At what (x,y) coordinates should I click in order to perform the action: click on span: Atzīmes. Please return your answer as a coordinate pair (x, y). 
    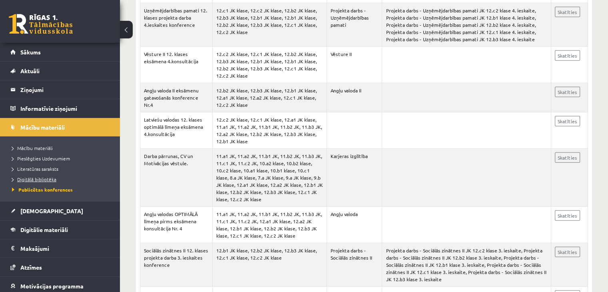
    Looking at the image, I should click on (31, 267).